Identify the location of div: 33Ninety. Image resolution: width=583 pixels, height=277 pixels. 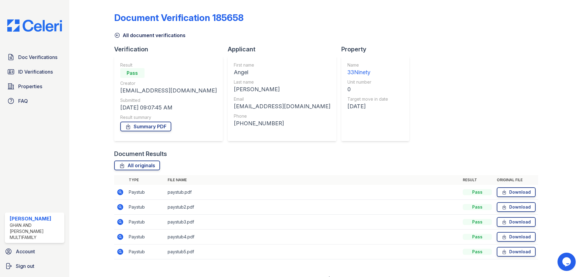
(368, 72).